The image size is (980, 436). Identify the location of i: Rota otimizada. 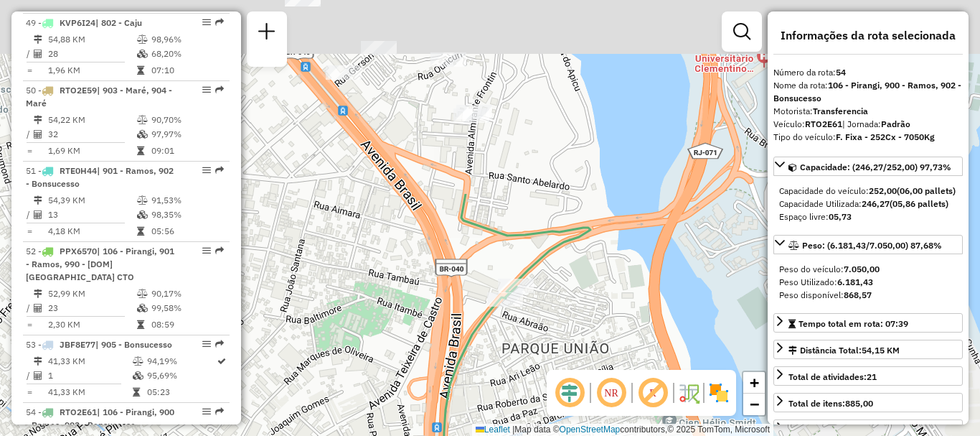
(222, 361).